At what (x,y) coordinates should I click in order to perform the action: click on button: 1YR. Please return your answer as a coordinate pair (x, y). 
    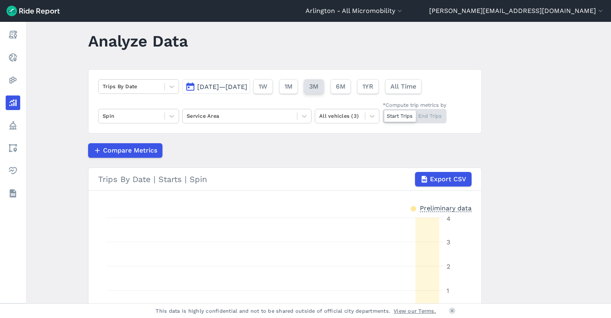
    Looking at the image, I should click on (368, 87).